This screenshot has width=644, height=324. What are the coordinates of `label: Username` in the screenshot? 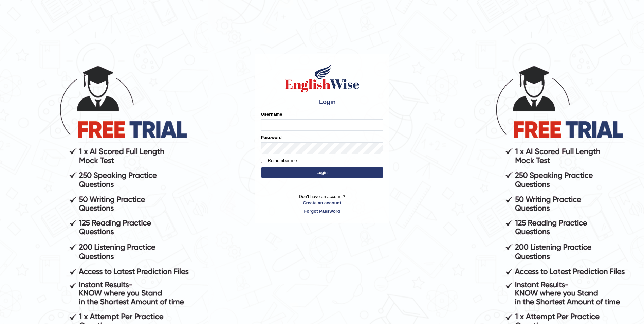 It's located at (271, 114).